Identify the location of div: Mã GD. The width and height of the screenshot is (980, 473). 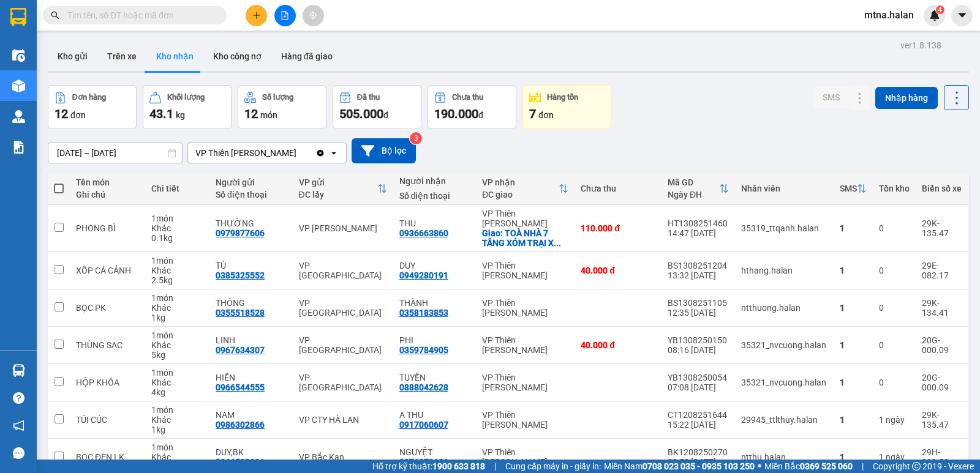
(693, 182).